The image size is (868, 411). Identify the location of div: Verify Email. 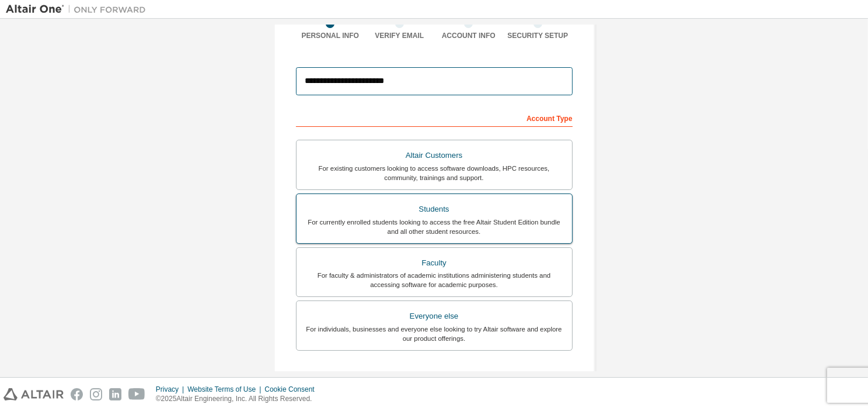
(399, 36).